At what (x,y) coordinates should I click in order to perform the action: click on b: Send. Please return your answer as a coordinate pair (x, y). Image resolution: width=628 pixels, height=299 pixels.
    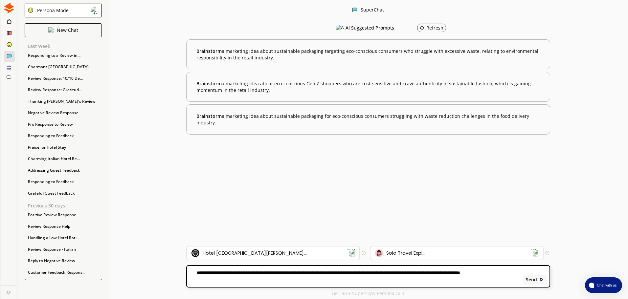
    Looking at the image, I should click on (531, 280).